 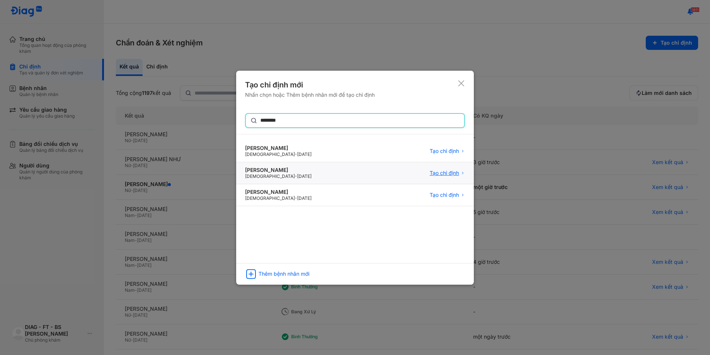 I want to click on div: Thêm bệnh nhân mới, so click(x=284, y=273).